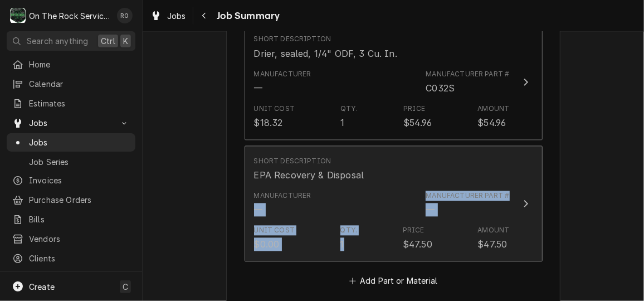 The image size is (644, 301). Describe the element at coordinates (268, 123) in the screenshot. I see `div: $18.32` at that location.